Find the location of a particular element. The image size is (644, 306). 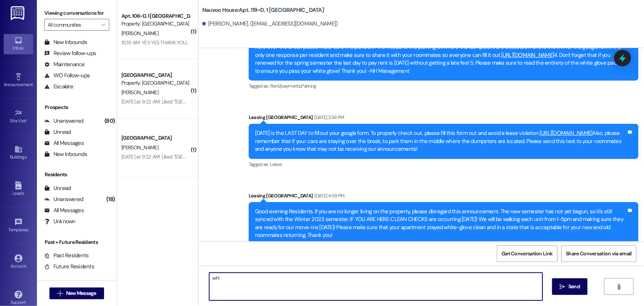

span: Send is located at coordinates (574, 286).